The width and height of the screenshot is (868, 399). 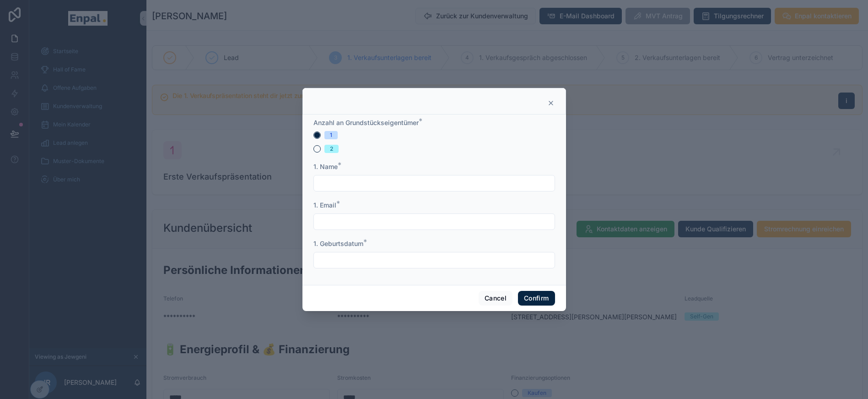 What do you see at coordinates (339, 243) in the screenshot?
I see `span: 1. Geburtsdatum` at bounding box center [339, 243].